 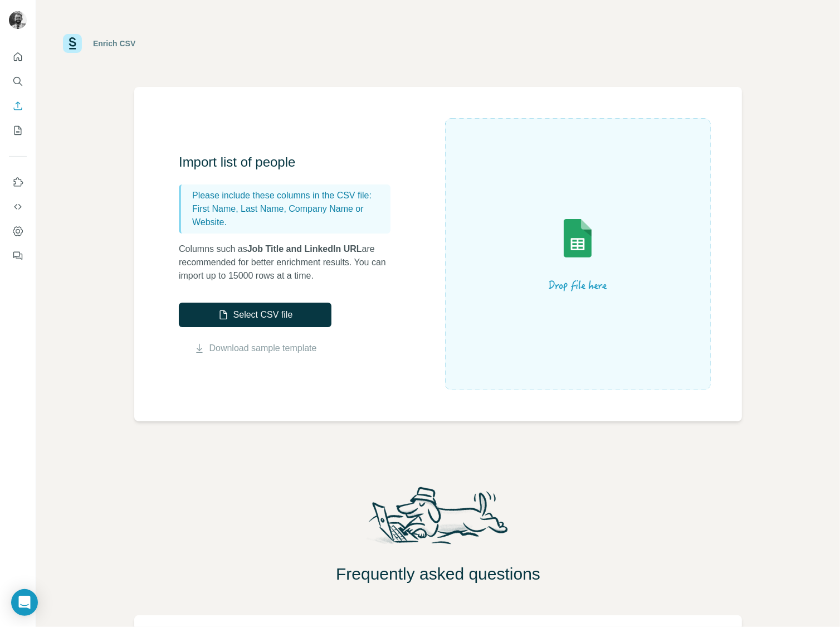 What do you see at coordinates (305, 248) in the screenshot?
I see `span: Job Title and LinkedIn URL` at bounding box center [305, 248].